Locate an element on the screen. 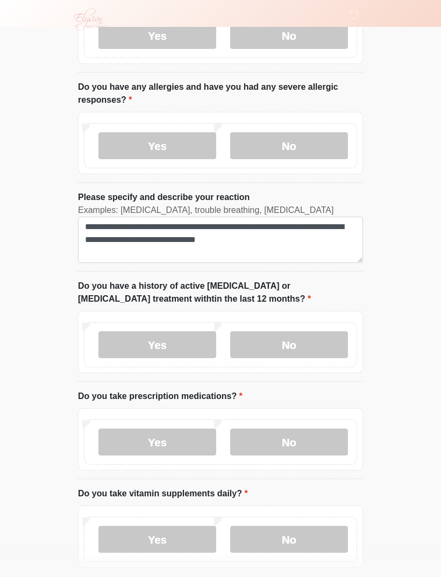 The width and height of the screenshot is (441, 577). label: Do you take prescription medications? is located at coordinates (160, 396).